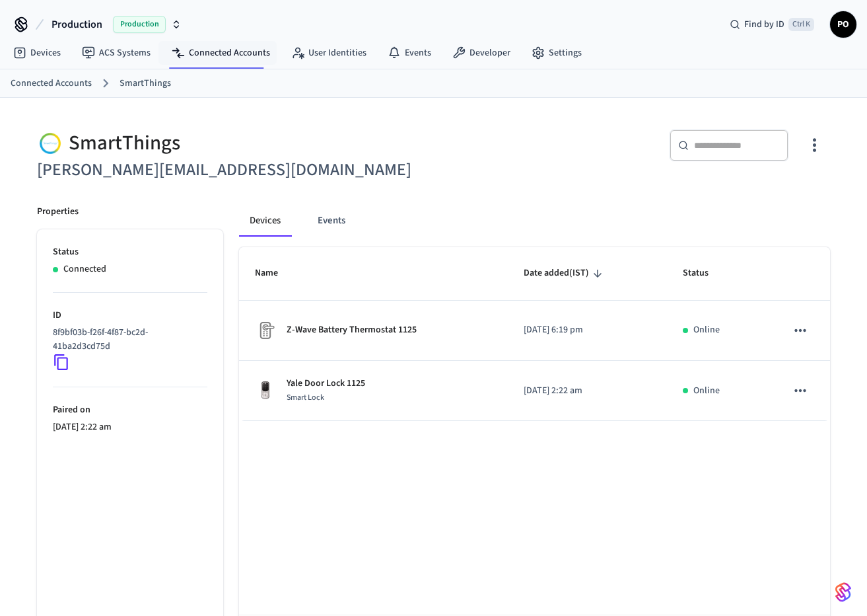  What do you see at coordinates (37, 53) in the screenshot?
I see `a: Devices` at bounding box center [37, 53].